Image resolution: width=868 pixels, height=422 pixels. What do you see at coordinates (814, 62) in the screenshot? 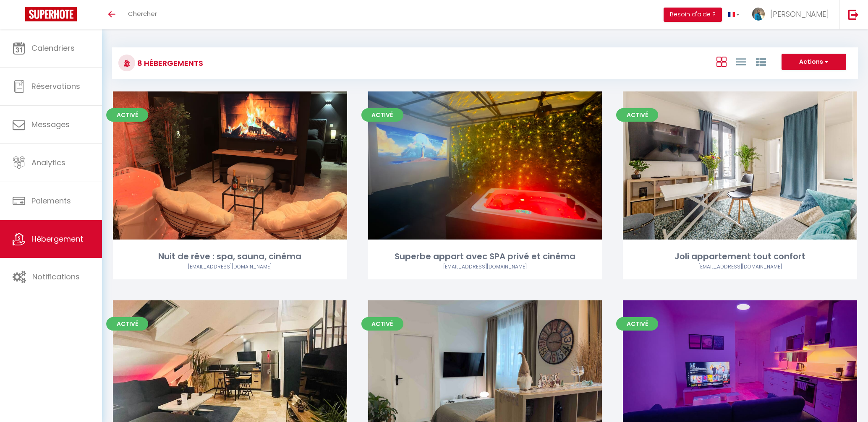
I see `button: Actions` at bounding box center [814, 62].